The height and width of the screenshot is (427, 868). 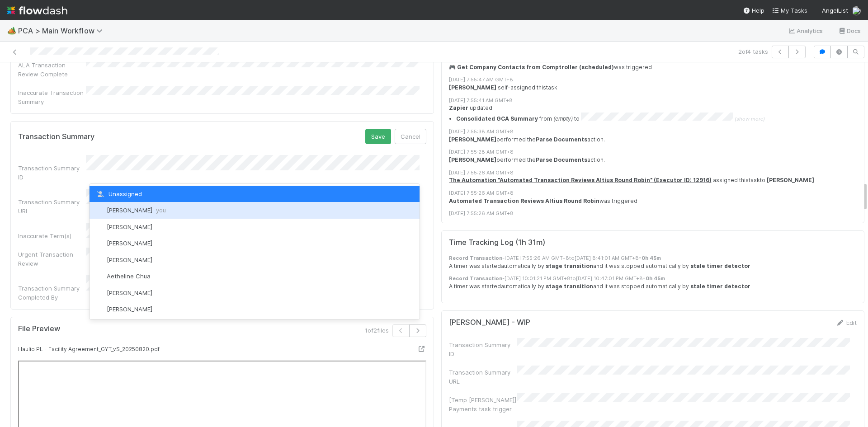 What do you see at coordinates (754, 10) in the screenshot?
I see `div: Help` at bounding box center [754, 10].